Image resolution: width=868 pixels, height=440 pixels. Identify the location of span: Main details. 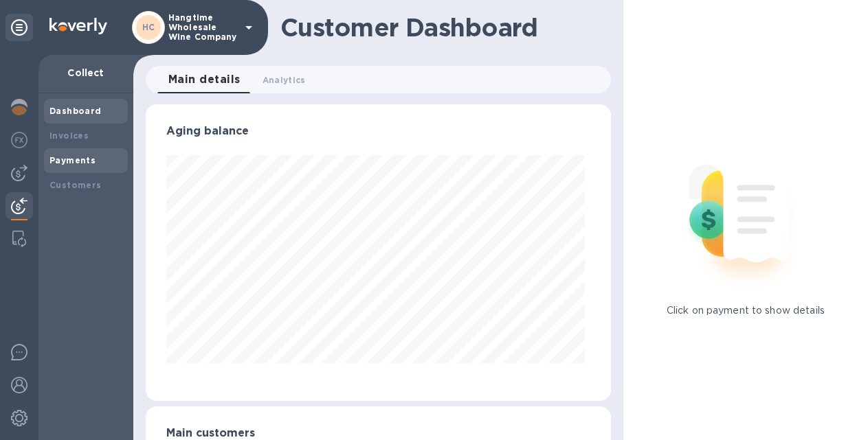
(204, 80).